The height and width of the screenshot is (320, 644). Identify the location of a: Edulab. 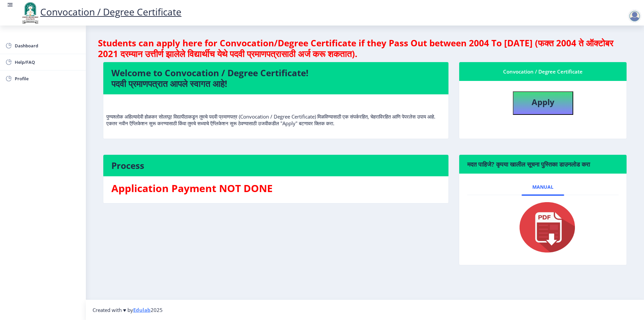
(142, 310).